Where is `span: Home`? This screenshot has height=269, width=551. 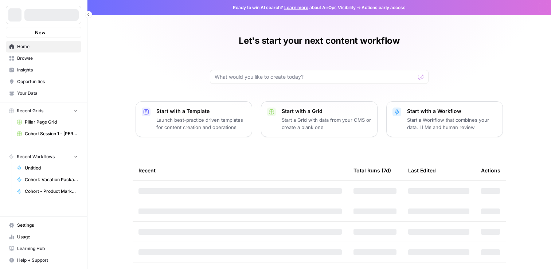 span: Home is located at coordinates (47, 47).